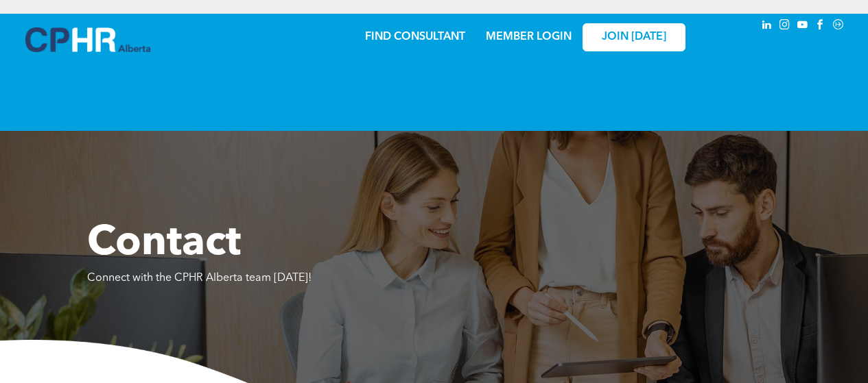  What do you see at coordinates (803, 26) in the screenshot?
I see `a: youtube` at bounding box center [803, 26].